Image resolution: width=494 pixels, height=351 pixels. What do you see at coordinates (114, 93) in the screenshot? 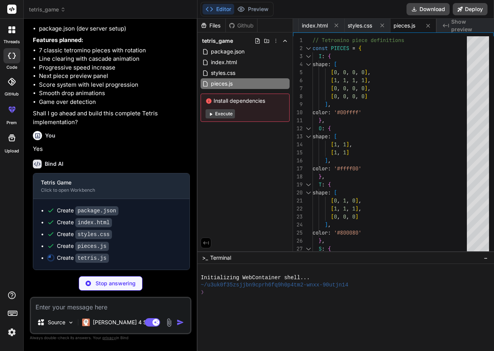
I see `li: Smooth drop animations` at bounding box center [114, 93].